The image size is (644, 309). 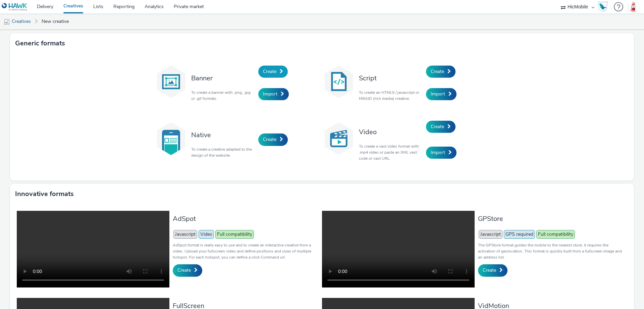 I want to click on p: AdSpot format is really easy to use and to create an interactive creative from a video. Upload yo..., so click(x=246, y=251).